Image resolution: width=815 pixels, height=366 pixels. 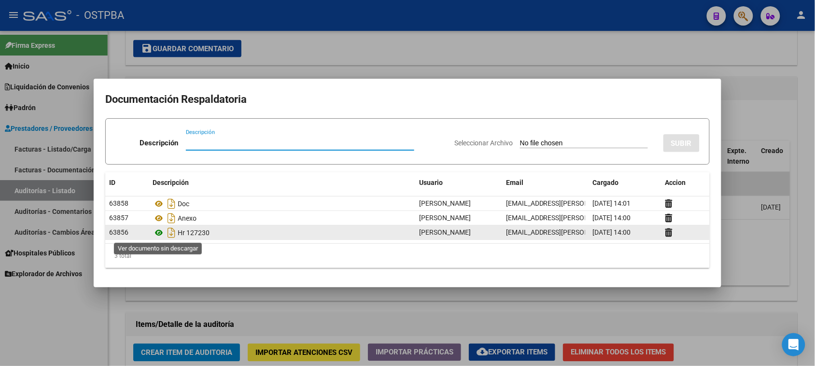 I want to click on datatable-header-cell: Cargado, so click(x=625, y=182).